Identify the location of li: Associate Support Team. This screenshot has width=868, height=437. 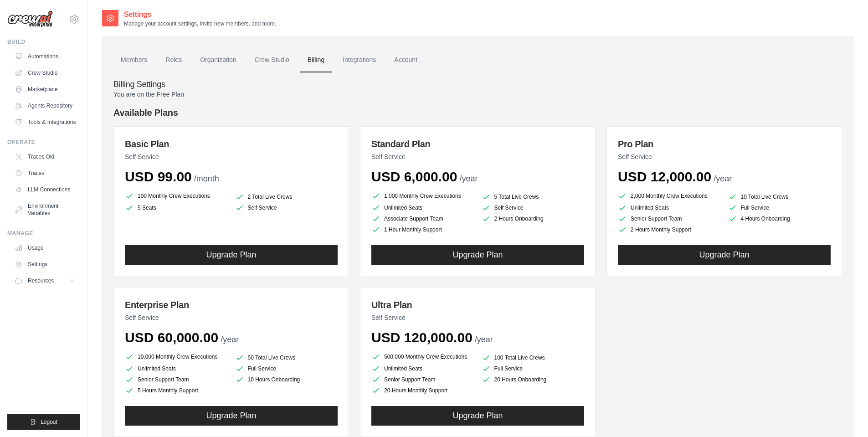
(423, 219).